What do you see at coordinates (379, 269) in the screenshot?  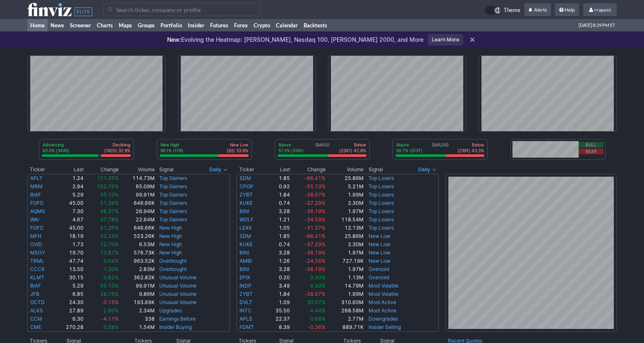 I see `a: Oversold` at bounding box center [379, 269].